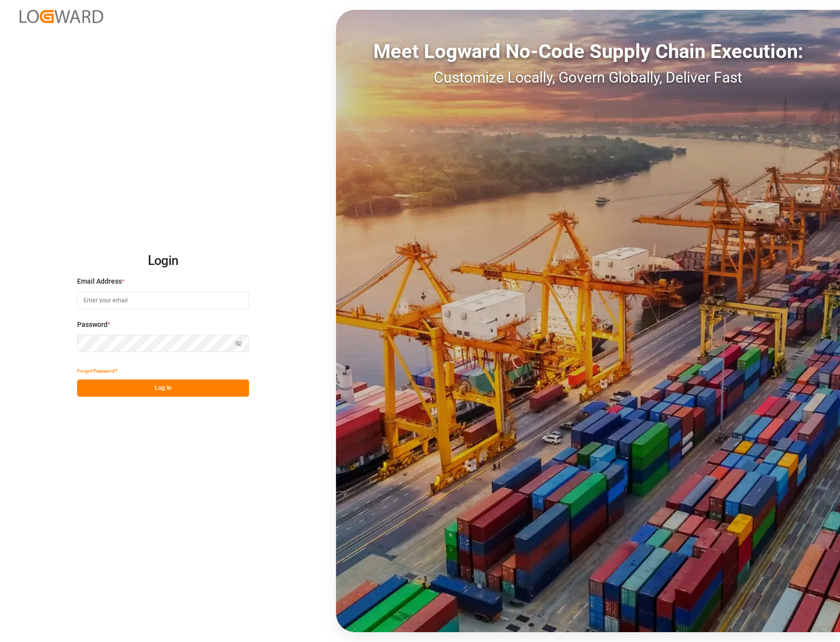 Image resolution: width=840 pixels, height=642 pixels. What do you see at coordinates (97, 371) in the screenshot?
I see `button: Forgot Password?` at bounding box center [97, 371].